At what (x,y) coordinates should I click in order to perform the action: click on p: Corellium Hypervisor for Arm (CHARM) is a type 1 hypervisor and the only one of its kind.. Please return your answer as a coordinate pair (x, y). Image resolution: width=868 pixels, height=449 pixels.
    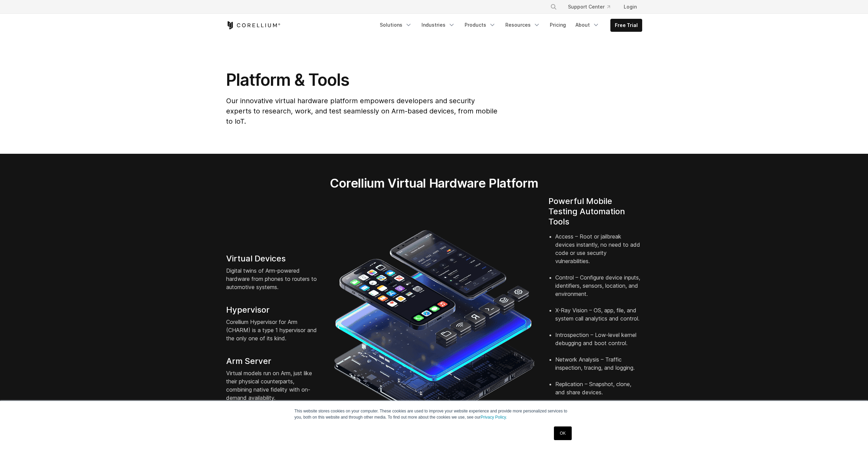
    Looking at the image, I should click on (273, 330).